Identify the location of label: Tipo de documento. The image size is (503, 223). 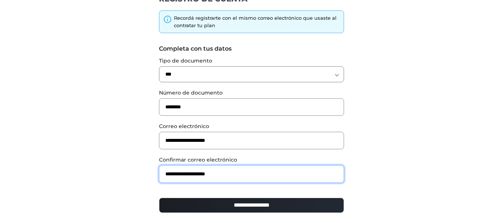
(251, 61).